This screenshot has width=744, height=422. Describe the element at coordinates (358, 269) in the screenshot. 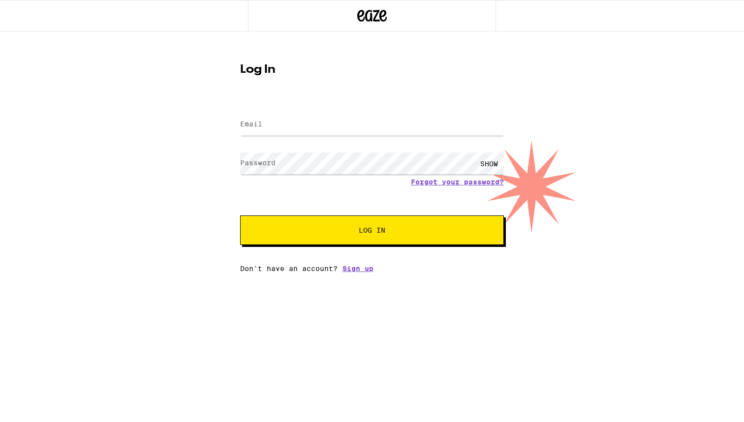

I see `a: Sign up` at that location.